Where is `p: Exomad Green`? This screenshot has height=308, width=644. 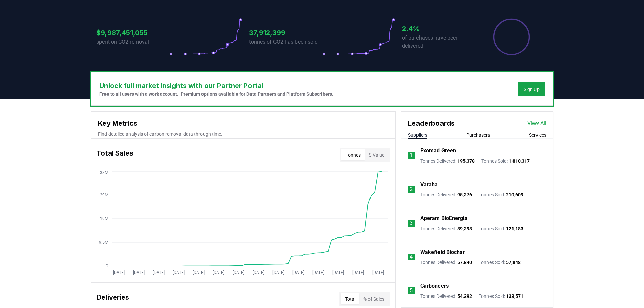 p: Exomad Green is located at coordinates (438, 151).